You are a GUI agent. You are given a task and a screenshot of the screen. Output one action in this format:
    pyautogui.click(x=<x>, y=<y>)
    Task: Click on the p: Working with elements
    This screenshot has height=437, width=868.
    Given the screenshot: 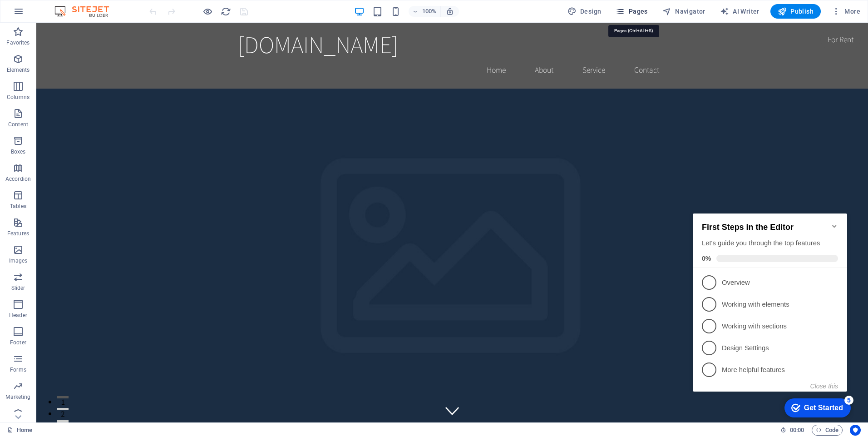 What is the action you would take?
    pyautogui.click(x=87, y=104)
    